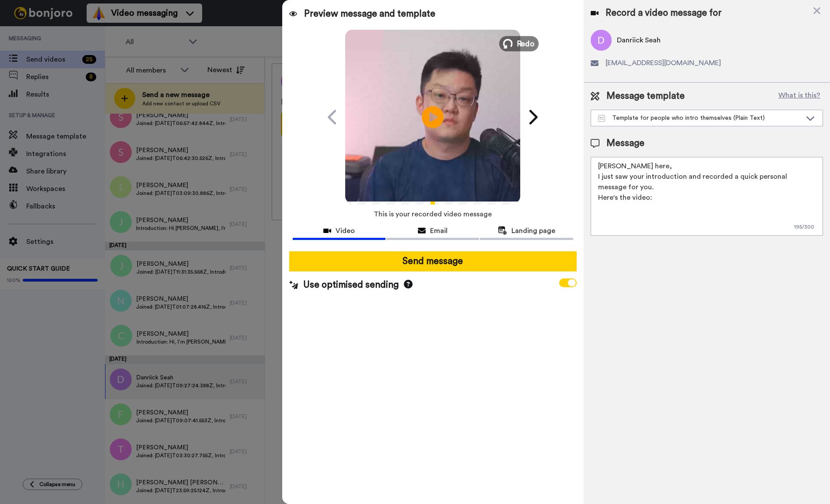  What do you see at coordinates (433, 214) in the screenshot?
I see `span: This is your recorded video message` at bounding box center [433, 214].